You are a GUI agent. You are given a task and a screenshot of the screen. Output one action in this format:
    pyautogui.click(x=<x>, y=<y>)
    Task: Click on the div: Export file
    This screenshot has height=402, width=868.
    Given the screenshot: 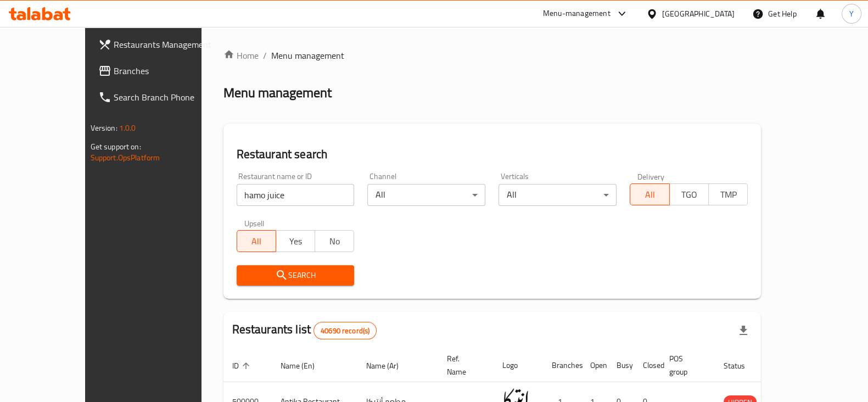 What is the action you would take?
    pyautogui.click(x=743, y=331)
    